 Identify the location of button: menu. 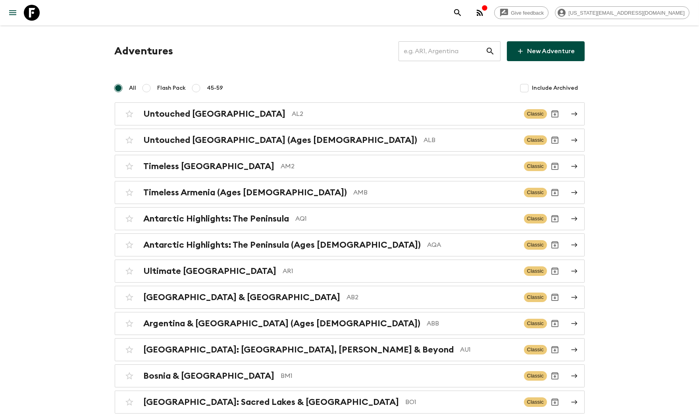
(13, 13).